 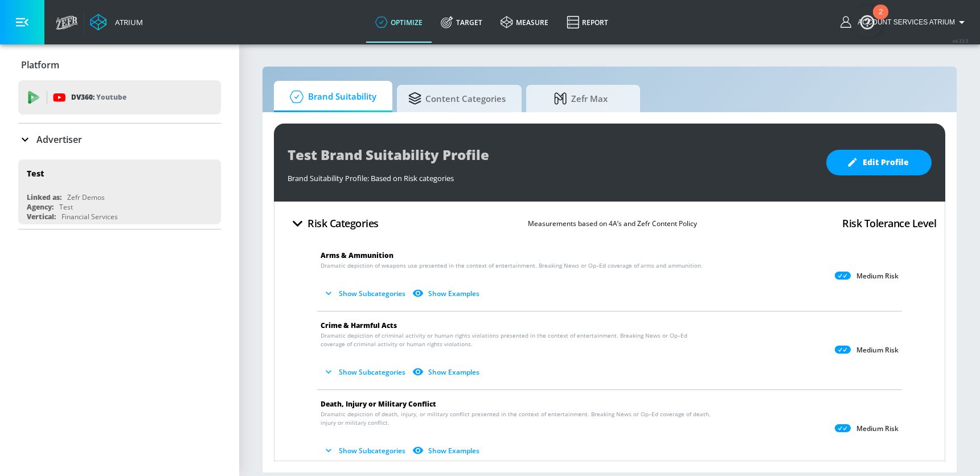 What do you see at coordinates (41, 217) in the screenshot?
I see `div: Vertical:` at bounding box center [41, 217].